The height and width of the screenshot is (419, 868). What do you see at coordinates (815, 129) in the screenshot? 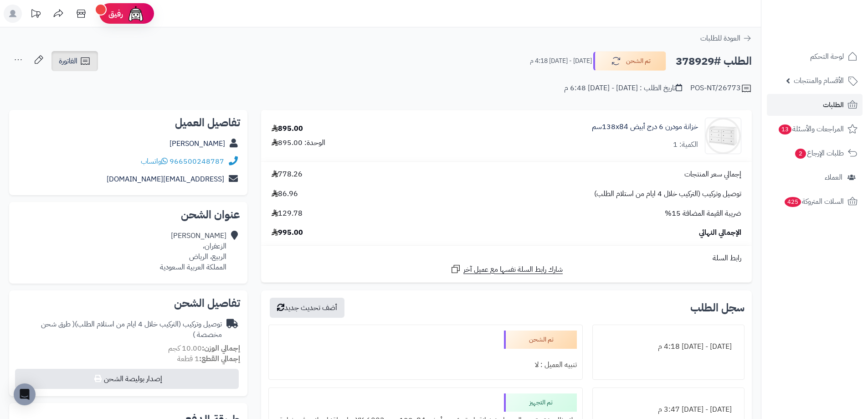
I see `a: المراجعات والأسئلة13` at bounding box center [815, 129].